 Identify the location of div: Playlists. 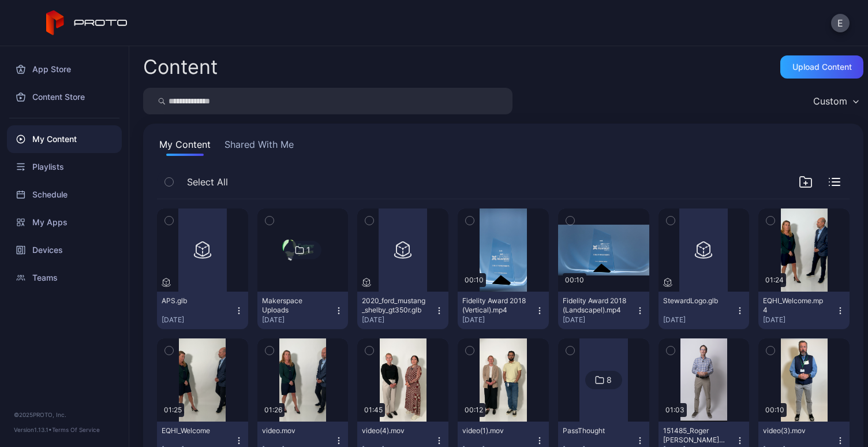
(64, 167).